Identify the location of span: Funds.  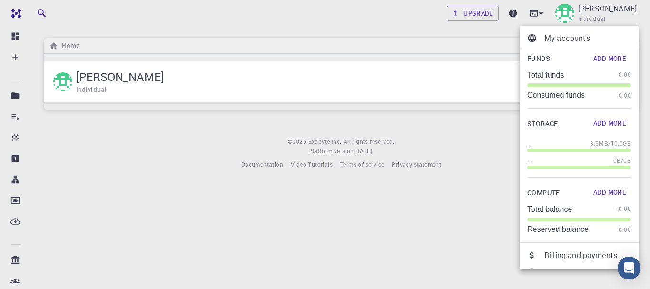
(539, 59).